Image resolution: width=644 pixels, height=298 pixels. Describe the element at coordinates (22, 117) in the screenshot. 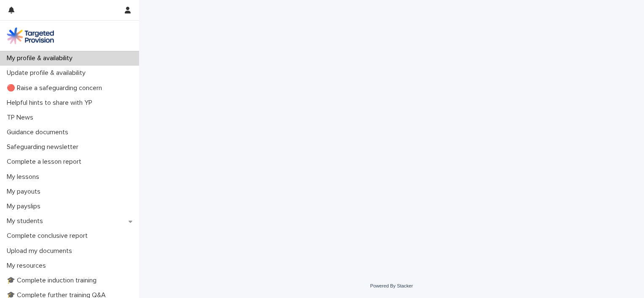

I see `p: TP News` at that location.